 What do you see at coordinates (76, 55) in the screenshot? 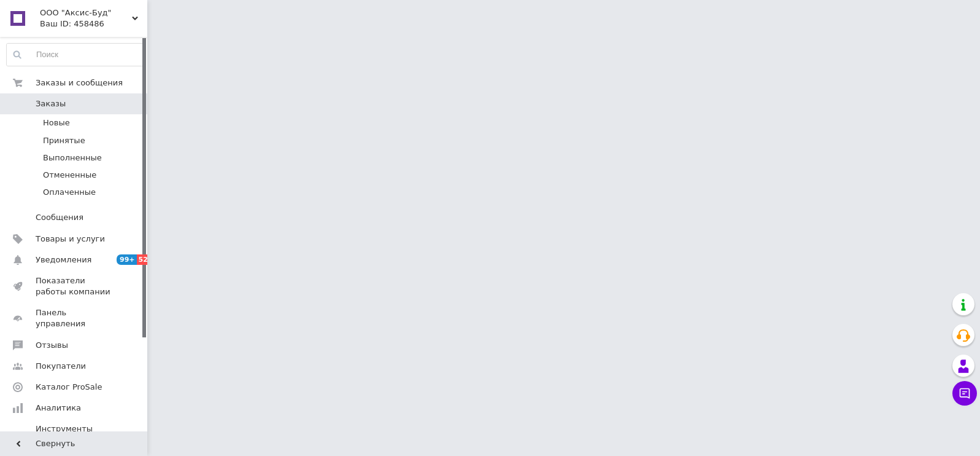
I see `input: Поиск` at bounding box center [76, 55].